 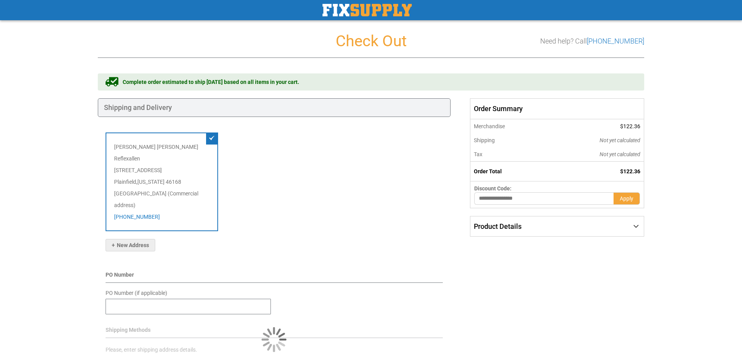 What do you see at coordinates (508, 126) in the screenshot?
I see `th: Merchandise` at bounding box center [508, 126].